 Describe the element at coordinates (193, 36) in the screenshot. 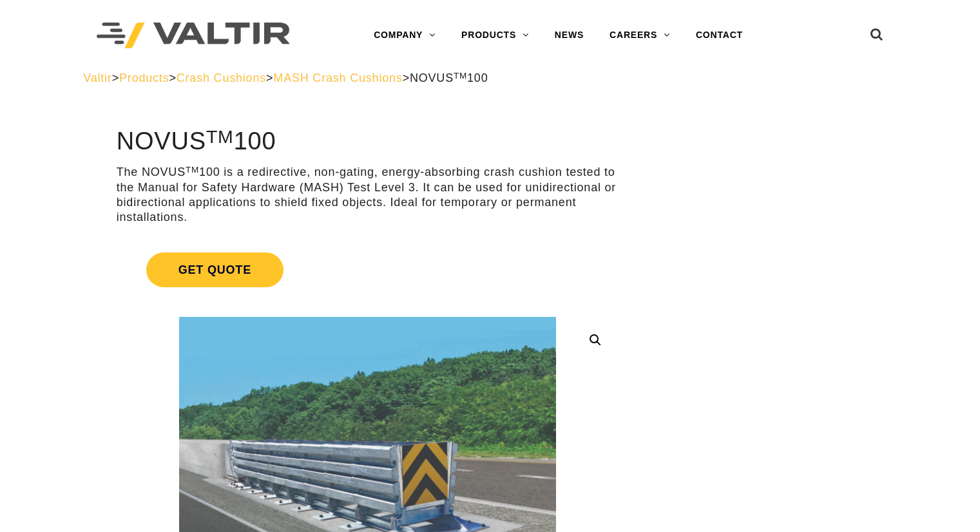

I see `img: Valtir` at that location.